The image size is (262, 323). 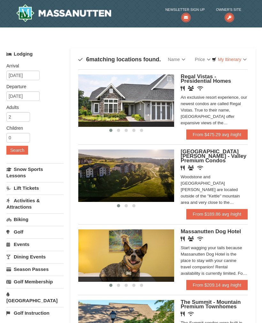 What do you see at coordinates (203, 60) in the screenshot?
I see `a: Price` at bounding box center [203, 60].